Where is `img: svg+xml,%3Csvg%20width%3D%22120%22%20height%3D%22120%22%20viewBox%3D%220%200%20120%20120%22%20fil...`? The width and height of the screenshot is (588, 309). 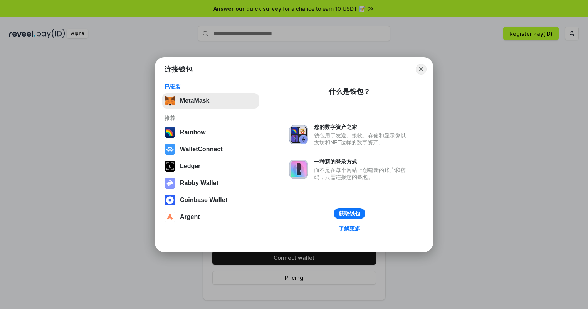 img: svg+xml,%3Csvg%20width%3D%22120%22%20height%3D%22120%22%20viewBox%3D%220%200%20120%20120%22%20fil... is located at coordinates (170, 133).